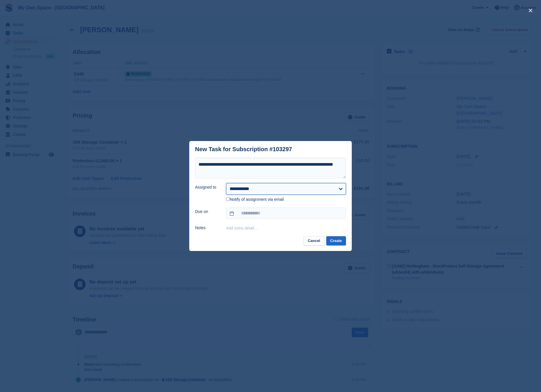  I want to click on label: Assigned to, so click(207, 187).